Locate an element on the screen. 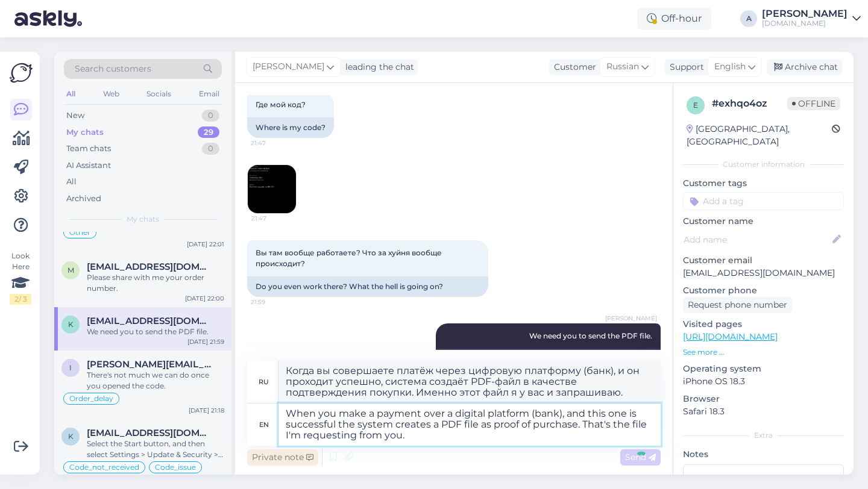  span: We need you to send the PDF file. is located at coordinates (591, 336).